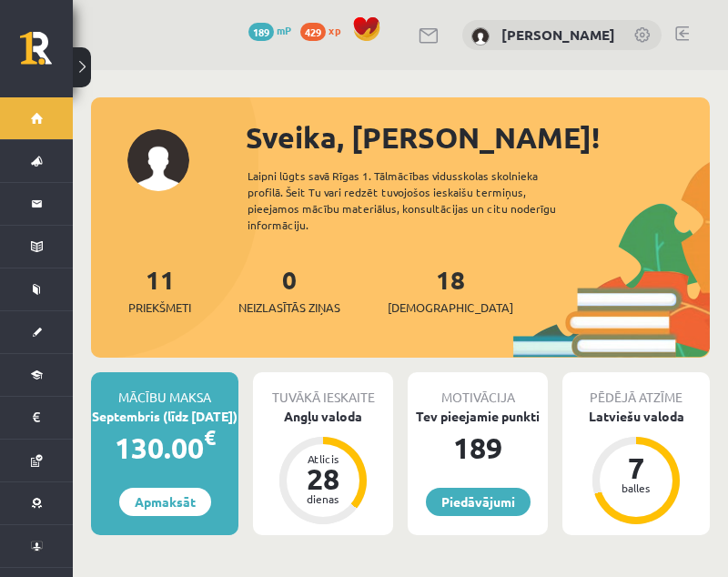  I want to click on img: Betija Mačjuka, so click(480, 37).